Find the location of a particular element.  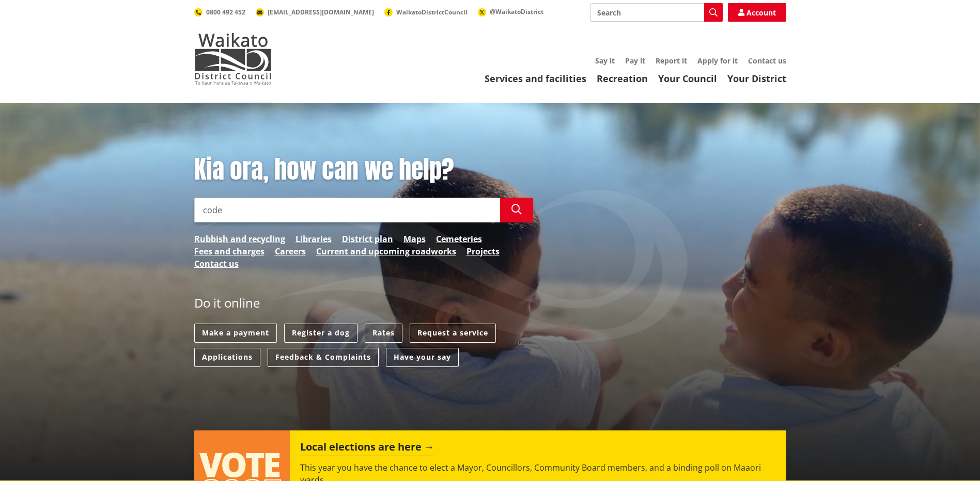

a: Maps is located at coordinates (414, 239).